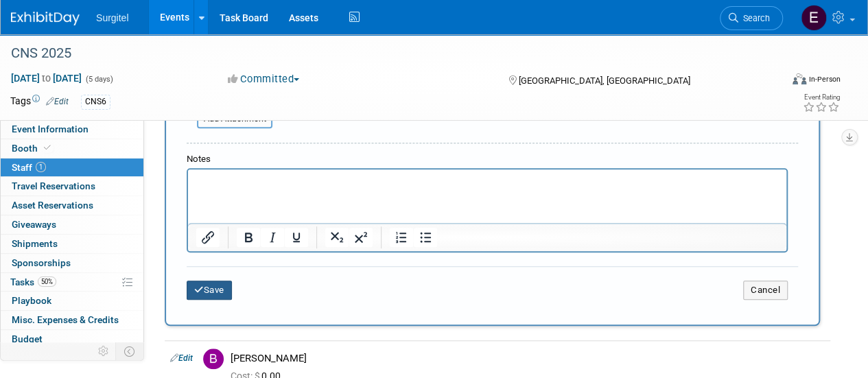  Describe the element at coordinates (32, 148) in the screenshot. I see `span: Booth` at that location.